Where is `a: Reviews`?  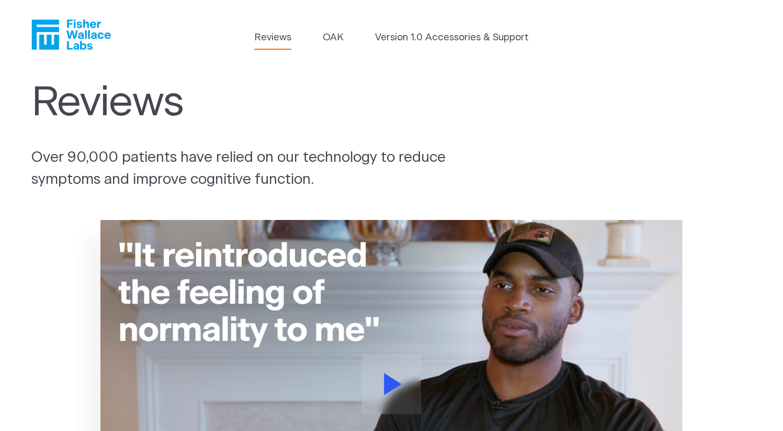 a: Reviews is located at coordinates (273, 38).